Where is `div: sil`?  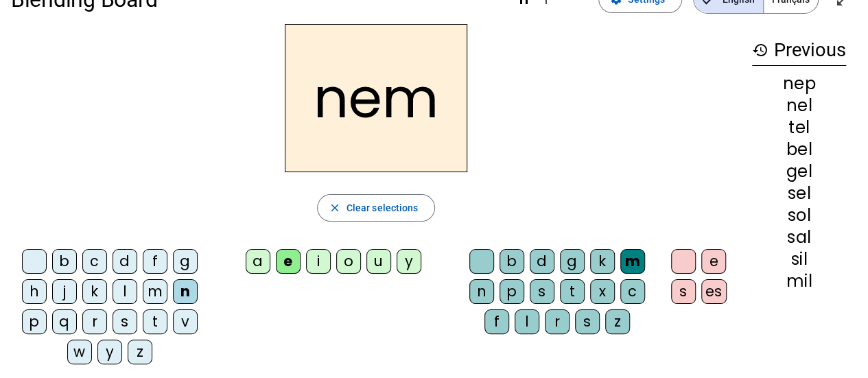 div: sil is located at coordinates (798, 259).